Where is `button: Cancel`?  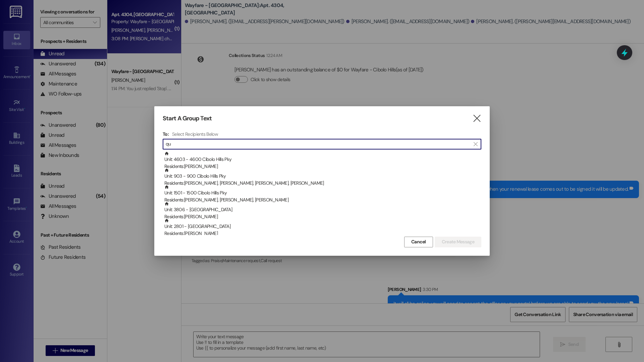
button: Cancel is located at coordinates (419, 242).